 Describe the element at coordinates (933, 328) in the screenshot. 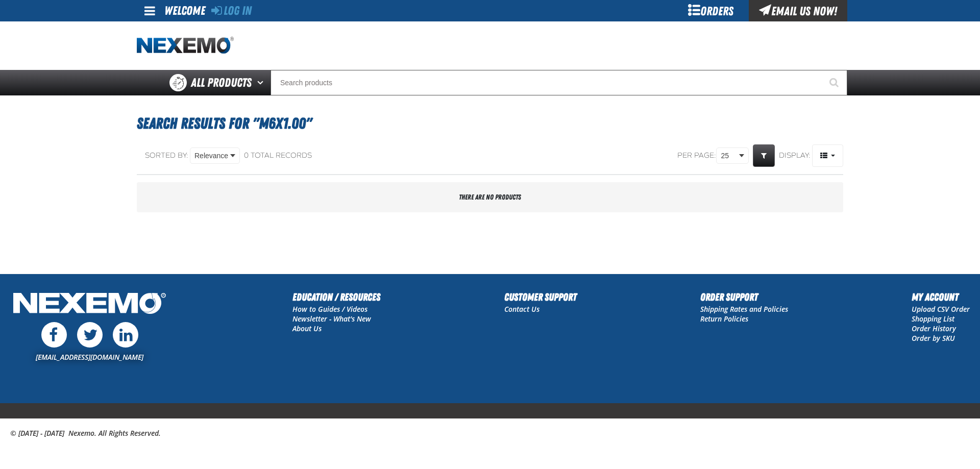

I see `a: Order History` at that location.